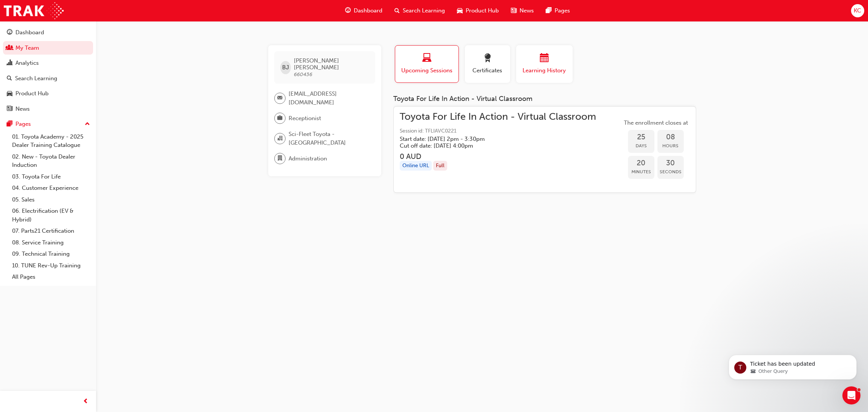 This screenshot has width=868, height=412. What do you see at coordinates (48, 48) in the screenshot?
I see `a: My Team` at bounding box center [48, 48].